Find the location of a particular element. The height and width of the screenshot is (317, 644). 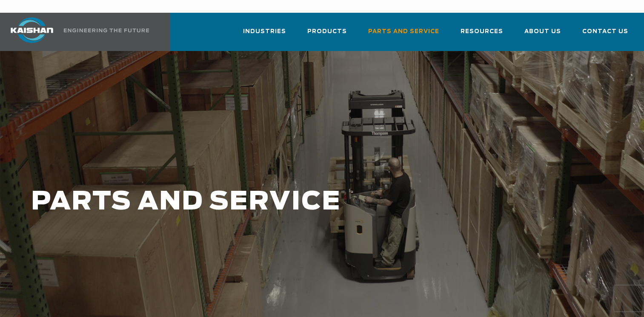

a: Parts and Service is located at coordinates (404, 35).